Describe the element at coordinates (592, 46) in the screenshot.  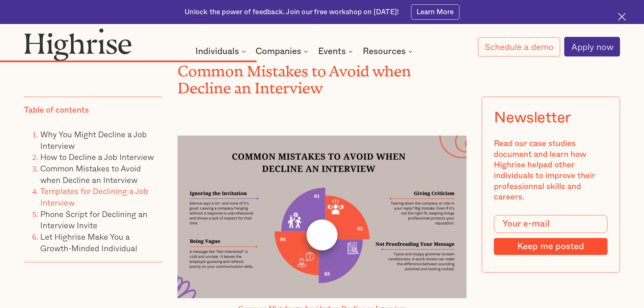
I see `a: Apply now` at that location.